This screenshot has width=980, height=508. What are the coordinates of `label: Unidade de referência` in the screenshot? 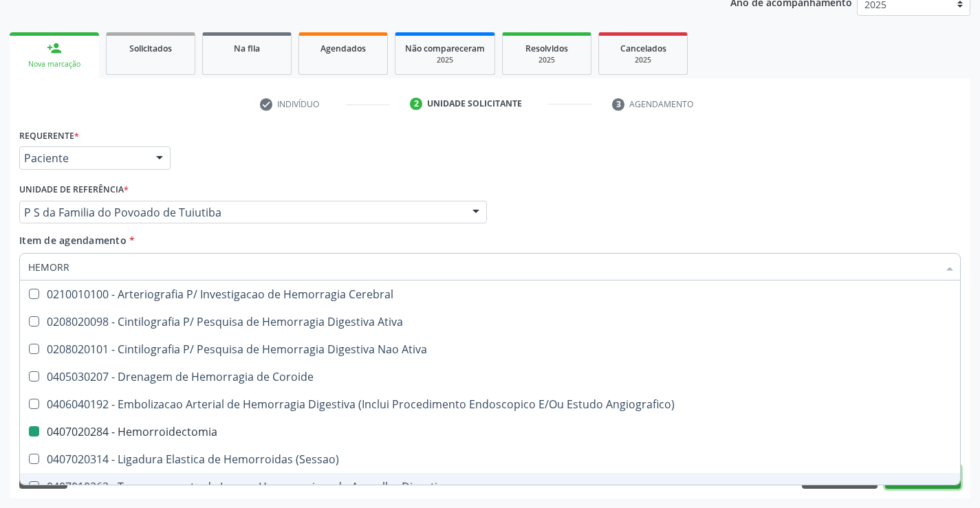 It's located at (74, 190).